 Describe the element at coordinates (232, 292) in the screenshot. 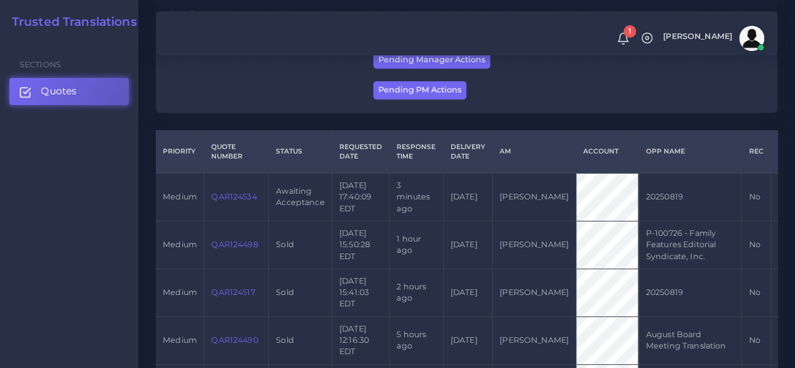

I see `a: QAR124517` at that location.